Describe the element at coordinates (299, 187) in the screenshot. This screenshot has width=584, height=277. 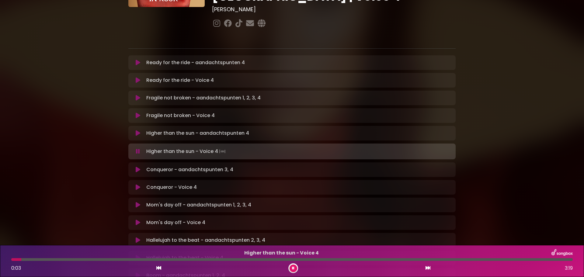
I see `p: Conqueror - Voice 4` at that location.